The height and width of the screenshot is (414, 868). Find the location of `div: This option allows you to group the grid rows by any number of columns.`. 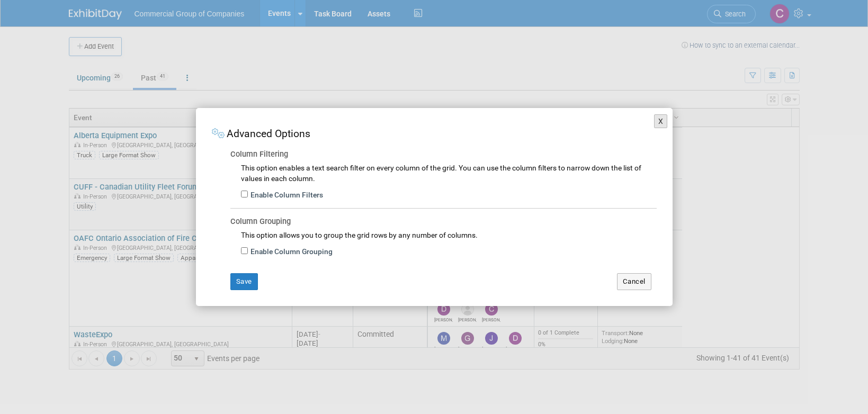

div: This option allows you to group the grid rows by any number of columns. is located at coordinates (449, 234).